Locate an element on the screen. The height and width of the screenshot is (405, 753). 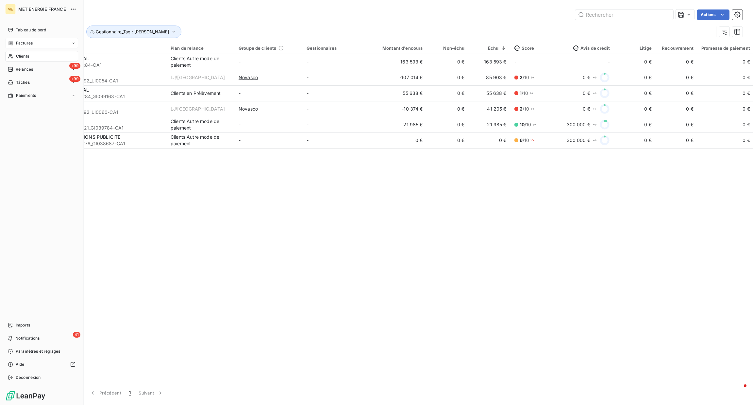
span: METFRA000006278_GI038687-CA1 is located at coordinates (104, 144).